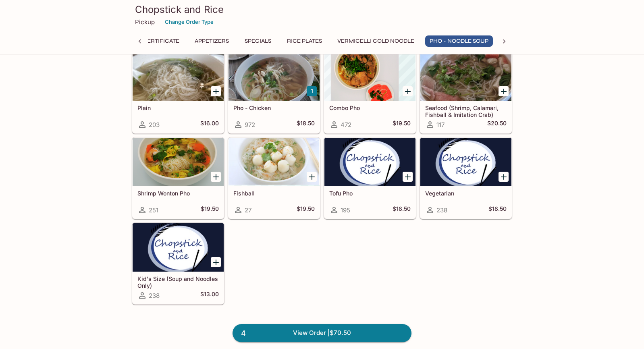  I want to click on div: Vegetarian, so click(466, 162).